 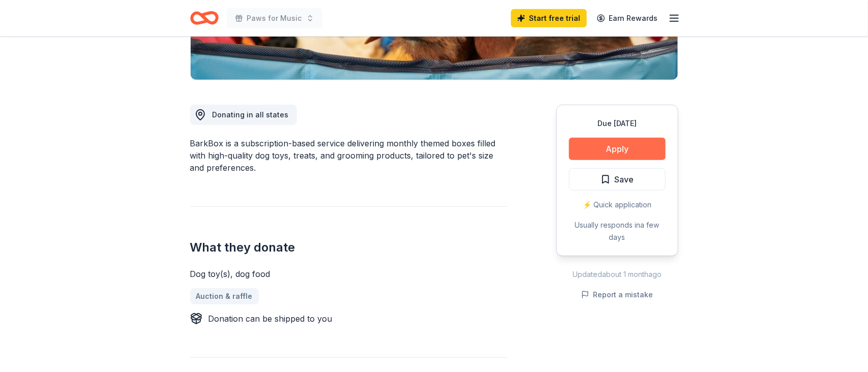 What do you see at coordinates (549, 18) in the screenshot?
I see `a: Start free trial` at bounding box center [549, 18].